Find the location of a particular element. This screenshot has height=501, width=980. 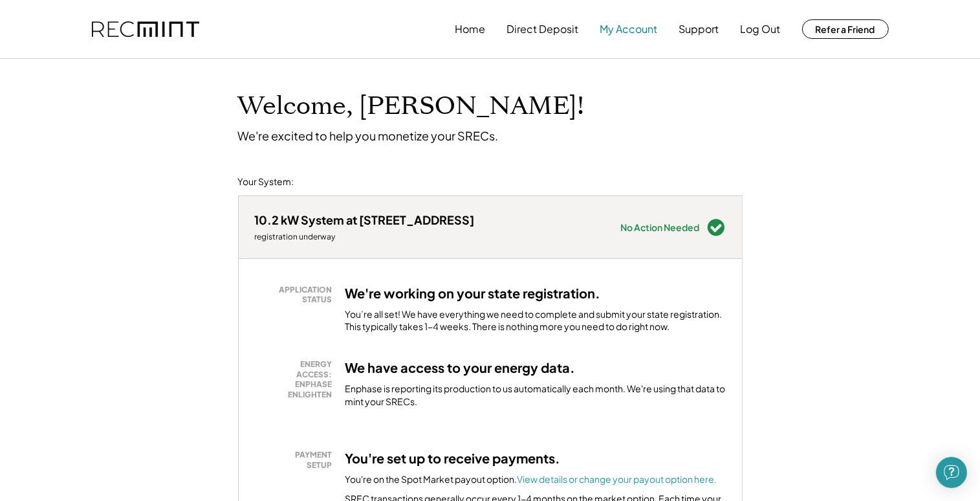

a: View details or change your payout option here. is located at coordinates (617, 479).